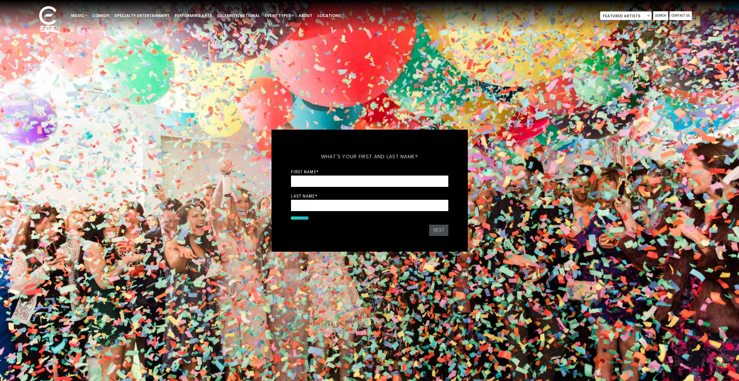 The width and height of the screenshot is (739, 381). Describe the element at coordinates (142, 16) in the screenshot. I see `a: Specialty Entertainment` at that location.